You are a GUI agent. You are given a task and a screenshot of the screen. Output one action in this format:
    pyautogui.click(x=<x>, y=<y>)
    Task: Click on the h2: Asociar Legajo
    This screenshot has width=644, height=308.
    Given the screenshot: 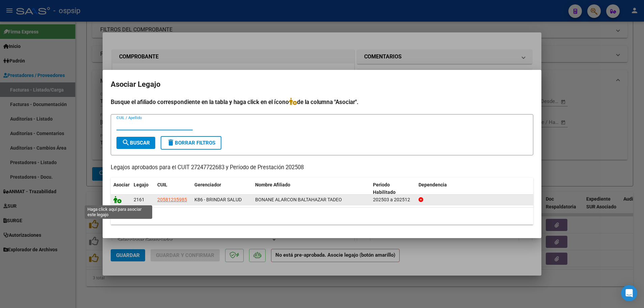 What is the action you would take?
    pyautogui.click(x=322, y=85)
    